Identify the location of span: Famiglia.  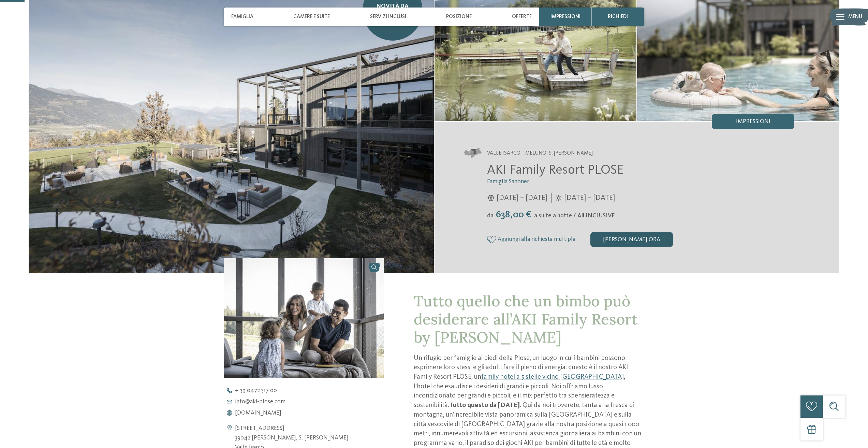
(242, 16).